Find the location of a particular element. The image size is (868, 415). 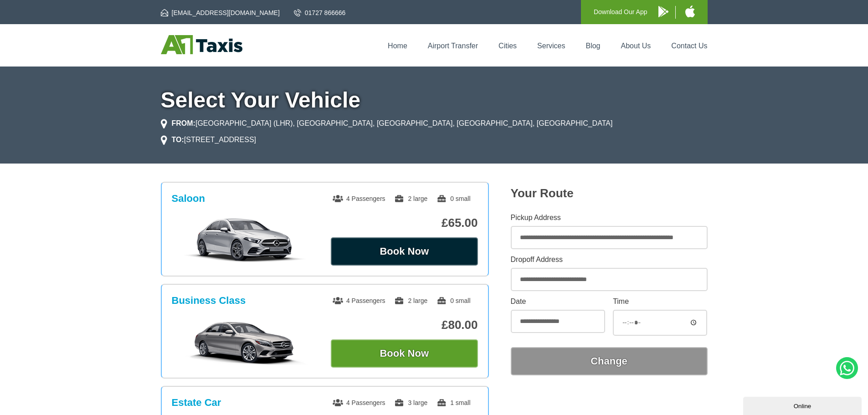

h2: Your Route is located at coordinates (609, 193).